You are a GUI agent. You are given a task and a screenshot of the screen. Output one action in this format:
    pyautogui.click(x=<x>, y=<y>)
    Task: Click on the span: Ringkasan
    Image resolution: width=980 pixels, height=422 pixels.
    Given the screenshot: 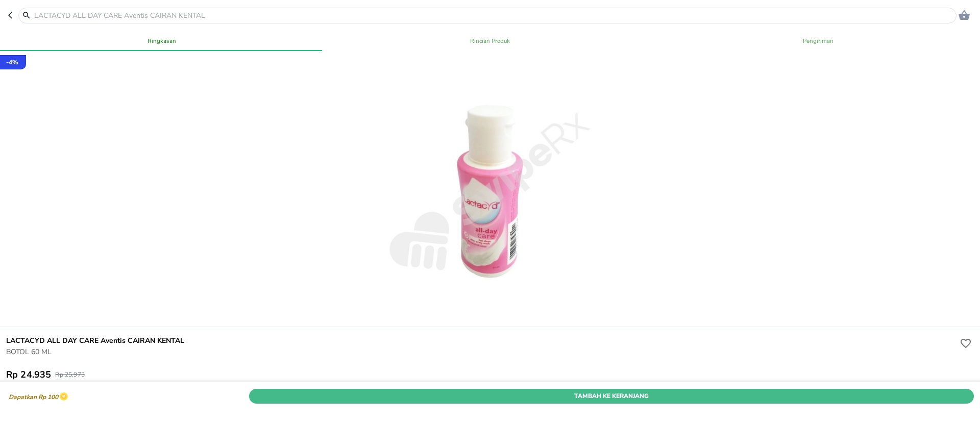 What is the action you would take?
    pyautogui.click(x=162, y=41)
    